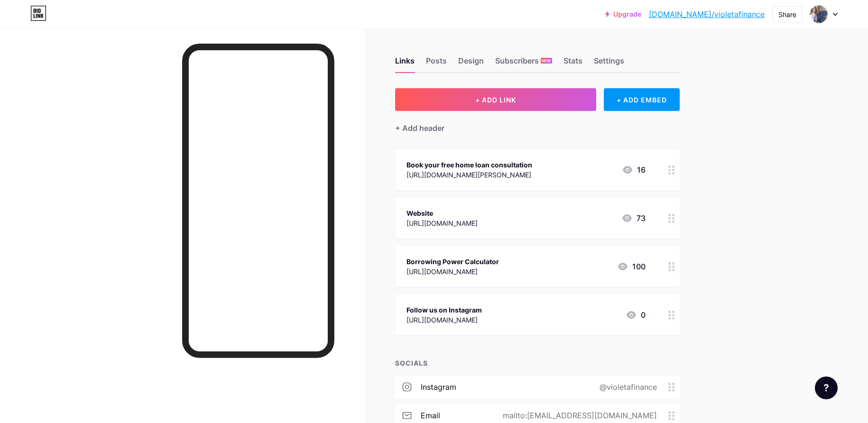 This screenshot has height=423, width=868. Describe the element at coordinates (471, 63) in the screenshot. I see `div: Design` at that location.